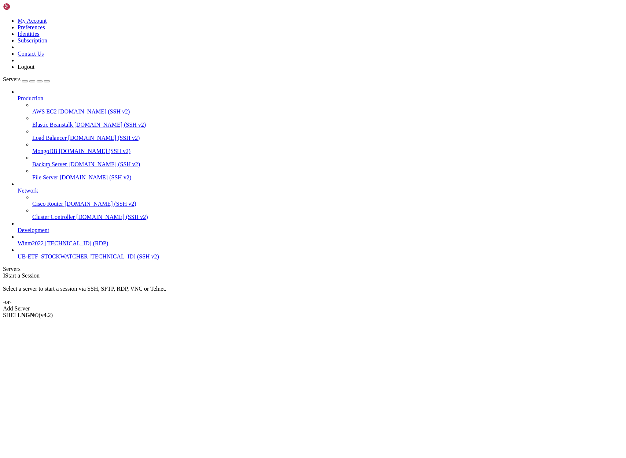 This screenshot has height=458, width=626. What do you see at coordinates (32, 40) in the screenshot?
I see `a: Subscription` at bounding box center [32, 40].